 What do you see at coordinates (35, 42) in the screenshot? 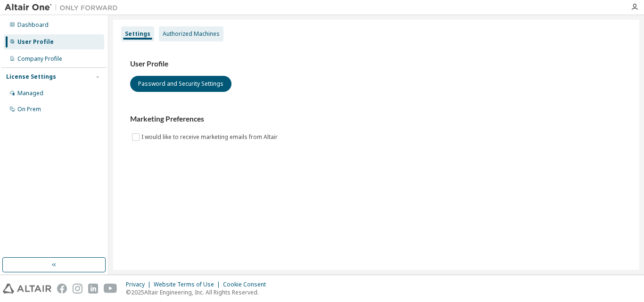
I see `div: User Profile` at bounding box center [35, 42].